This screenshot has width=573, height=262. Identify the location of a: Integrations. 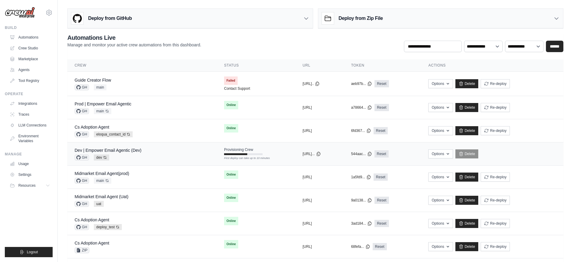
(30, 103).